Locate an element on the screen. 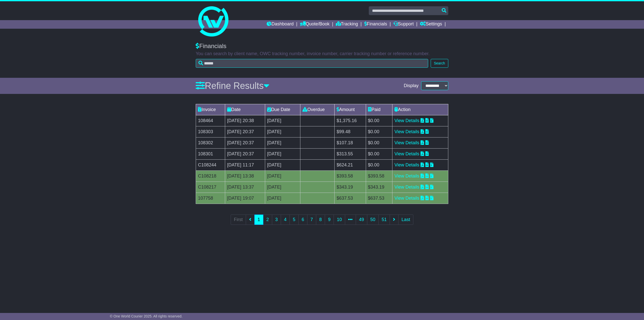 This screenshot has width=644, height=320. a: Support is located at coordinates (404, 24).